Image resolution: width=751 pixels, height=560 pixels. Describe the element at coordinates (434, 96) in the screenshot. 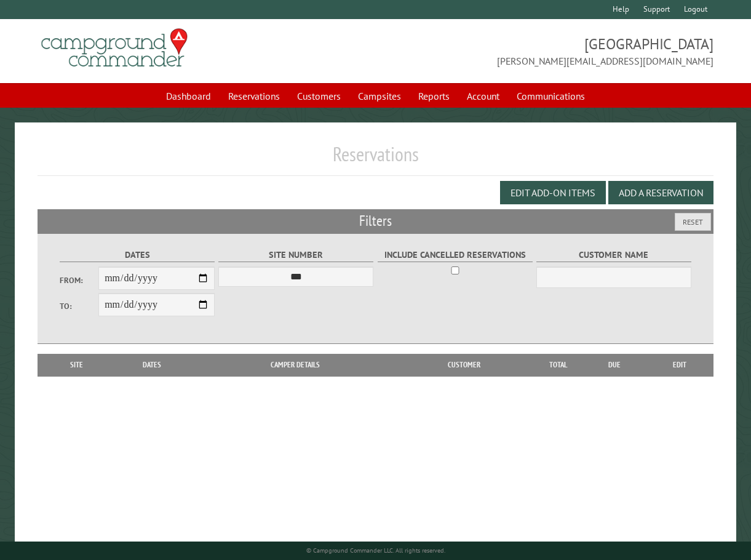

I see `a: Reports` at that location.